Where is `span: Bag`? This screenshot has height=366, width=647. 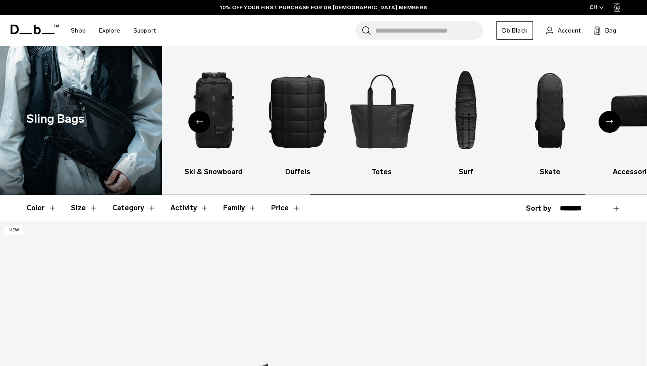
span: Bag is located at coordinates (610, 30).